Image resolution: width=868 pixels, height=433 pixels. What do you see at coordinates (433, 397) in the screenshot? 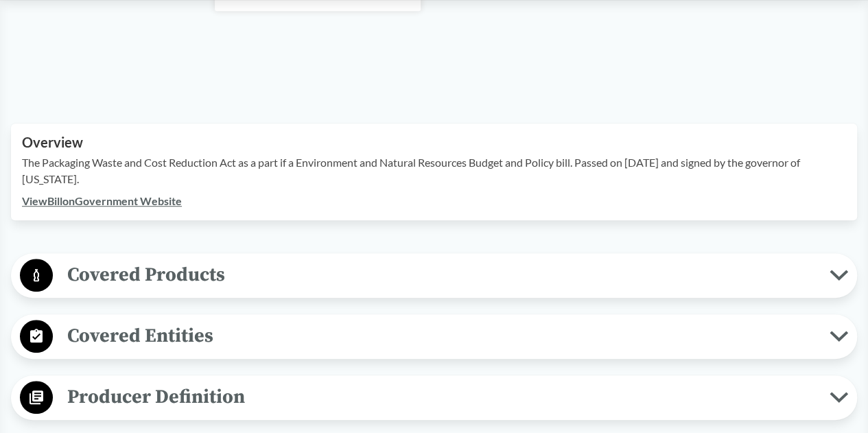
I see `button: Producer Definition` at bounding box center [433, 397].